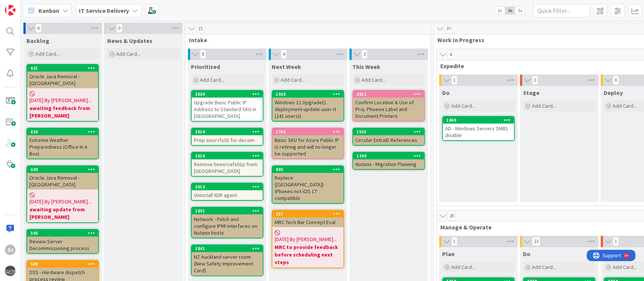 Image resolution: width=644 pixels, height=281 pixels. I want to click on div: 1841NZ Auckland server room (New Safety Improvement Card), so click(227, 261).